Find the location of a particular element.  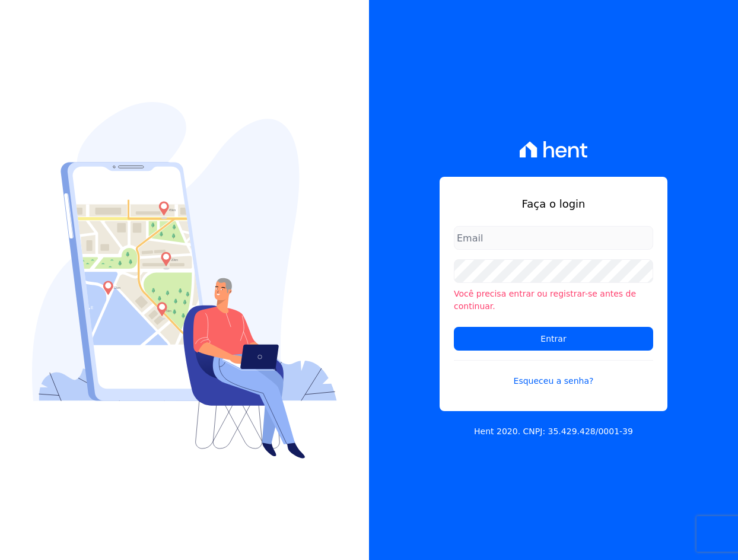

img: Login is located at coordinates (184, 280).